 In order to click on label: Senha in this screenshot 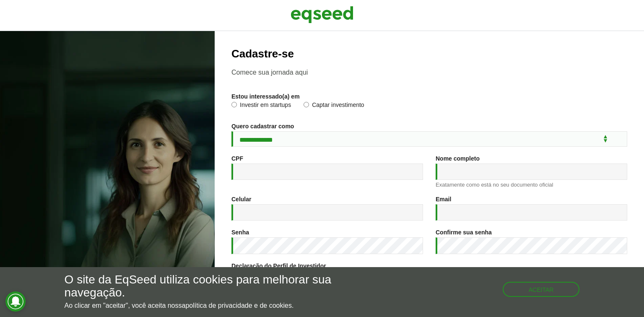, I will do `click(240, 232)`.